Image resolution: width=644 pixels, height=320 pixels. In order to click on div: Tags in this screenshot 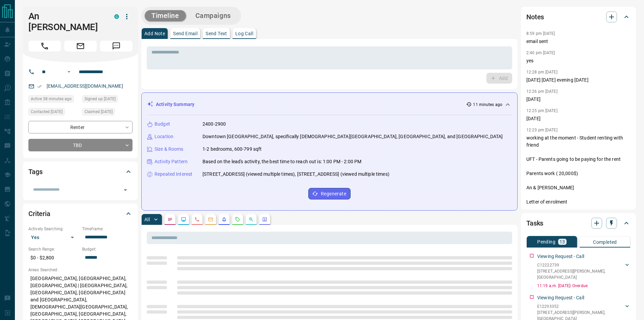, I will do `click(80, 172)`.